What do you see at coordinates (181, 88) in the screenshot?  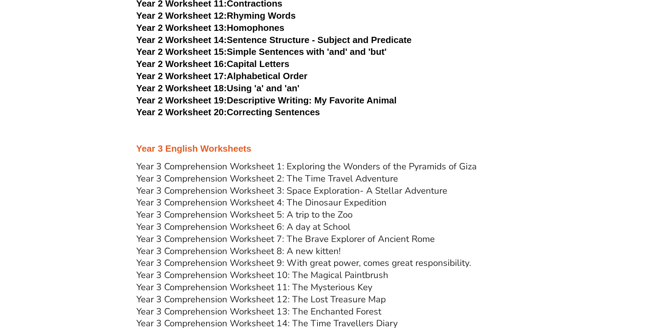 I see `span: Year 2 Worksheet 18:` at bounding box center [181, 88].